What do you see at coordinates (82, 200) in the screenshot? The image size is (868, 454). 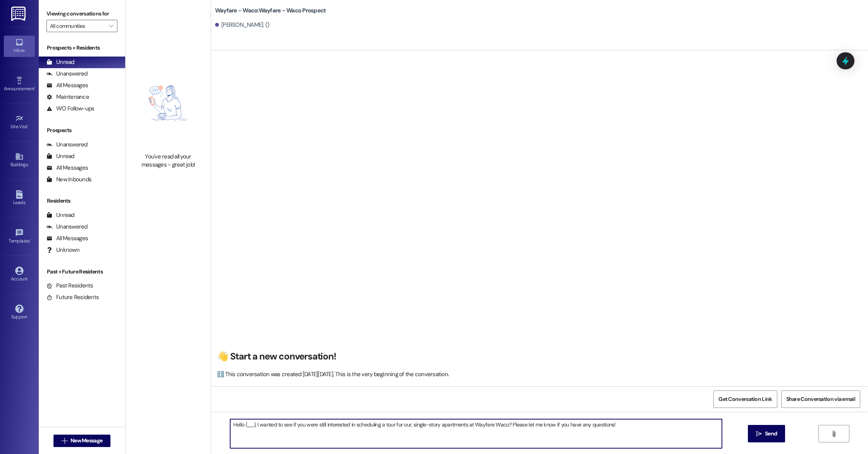 I see `div: Residents` at bounding box center [82, 200].